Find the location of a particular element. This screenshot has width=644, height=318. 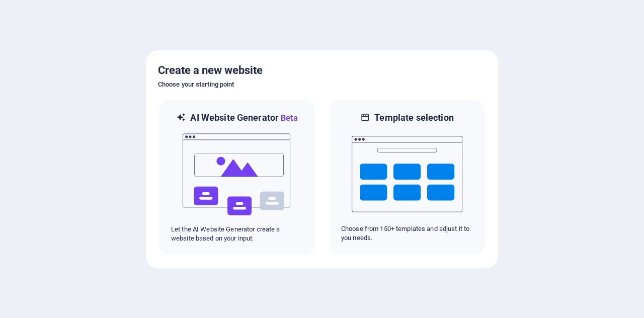

h6: AI Website Generator is located at coordinates (244, 118).